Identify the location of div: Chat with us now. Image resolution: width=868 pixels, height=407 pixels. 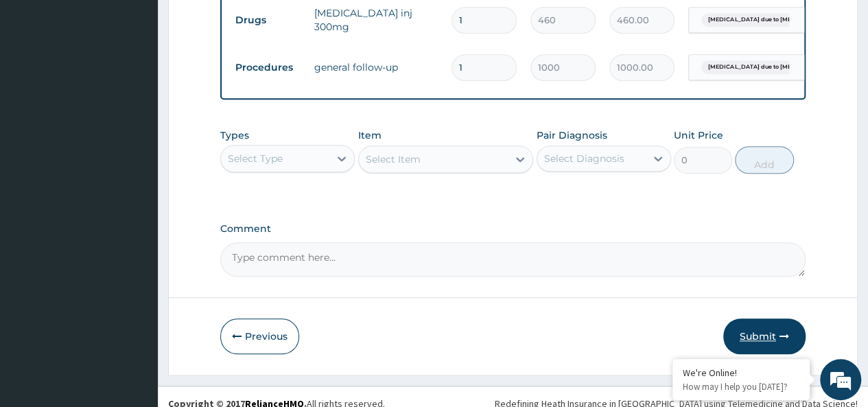
(151, 86).